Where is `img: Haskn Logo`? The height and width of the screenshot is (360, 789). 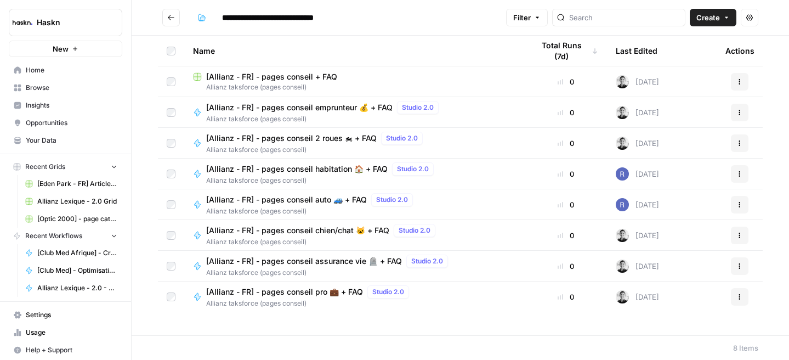
img: Haskn Logo is located at coordinates (22, 22).